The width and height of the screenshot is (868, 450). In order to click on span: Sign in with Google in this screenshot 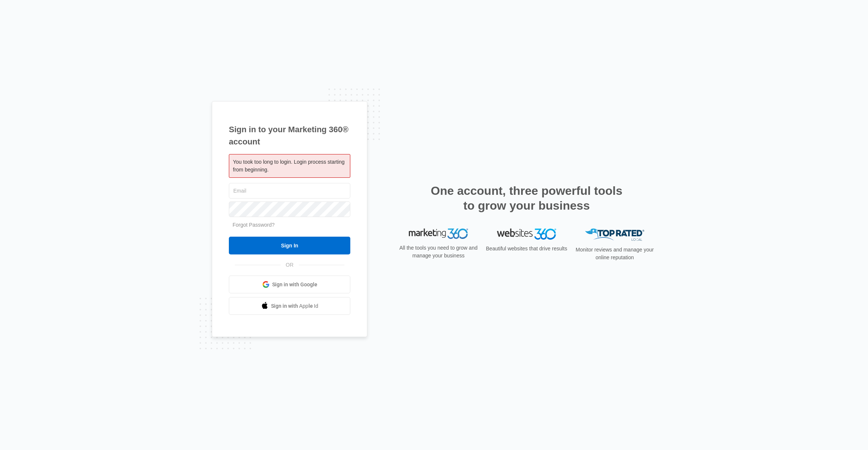, I will do `click(295, 284)`.